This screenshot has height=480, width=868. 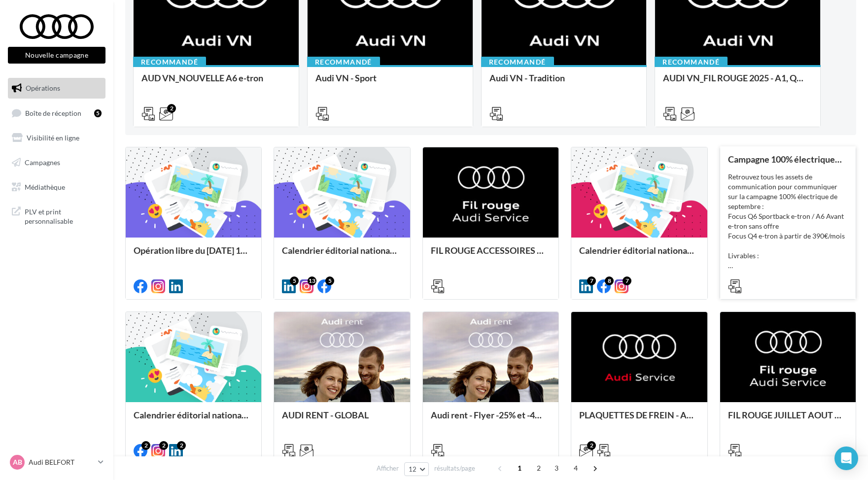 What do you see at coordinates (639, 419) in the screenshot?
I see `div: PLAQUETTES DE FREIN - AUDI SERVICE` at bounding box center [639, 419].